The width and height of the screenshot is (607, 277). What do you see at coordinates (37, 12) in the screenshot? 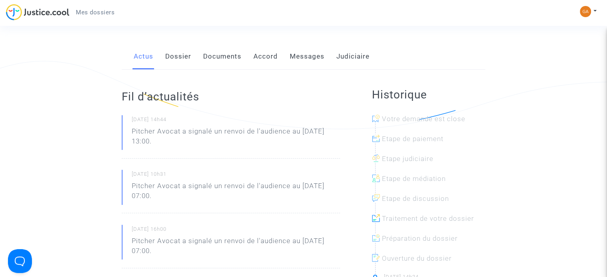
I see `img: jc-logo.svg` at bounding box center [37, 12].